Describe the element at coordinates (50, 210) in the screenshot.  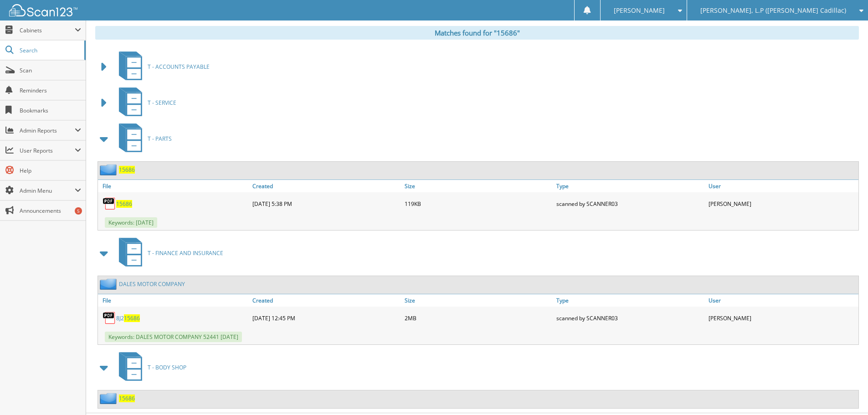
I see `span: Announcements` at that location.